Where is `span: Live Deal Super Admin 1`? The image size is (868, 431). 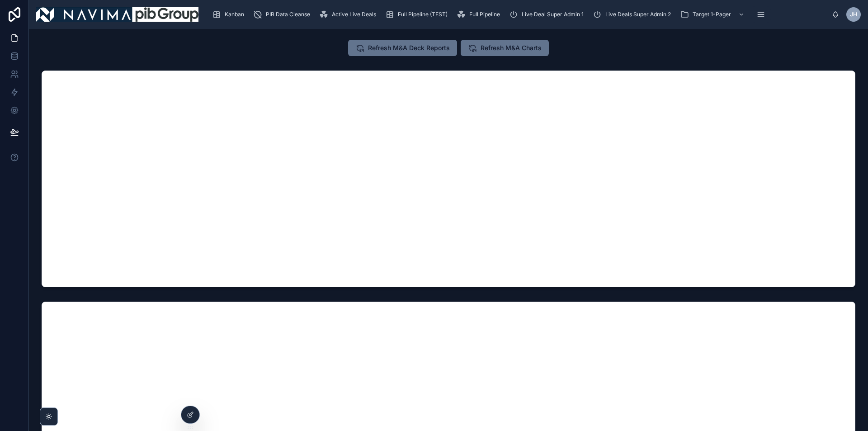
span: Live Deal Super Admin 1 is located at coordinates (552, 15).